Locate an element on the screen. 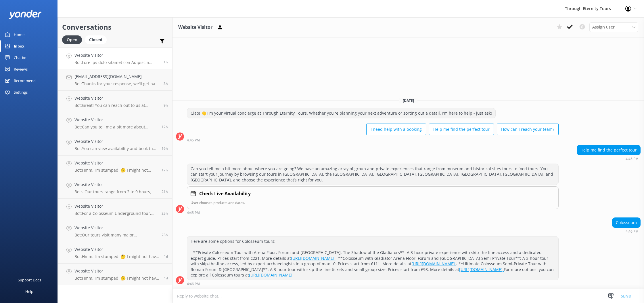  div: Closed is located at coordinates (96, 40).